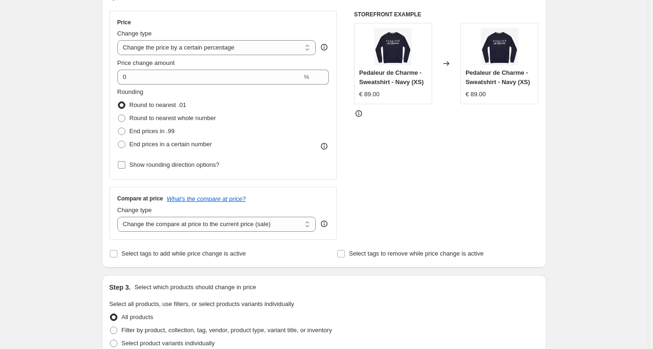  Describe the element at coordinates (184, 254) in the screenshot. I see `span: Select tags to add while price change is active` at that location.